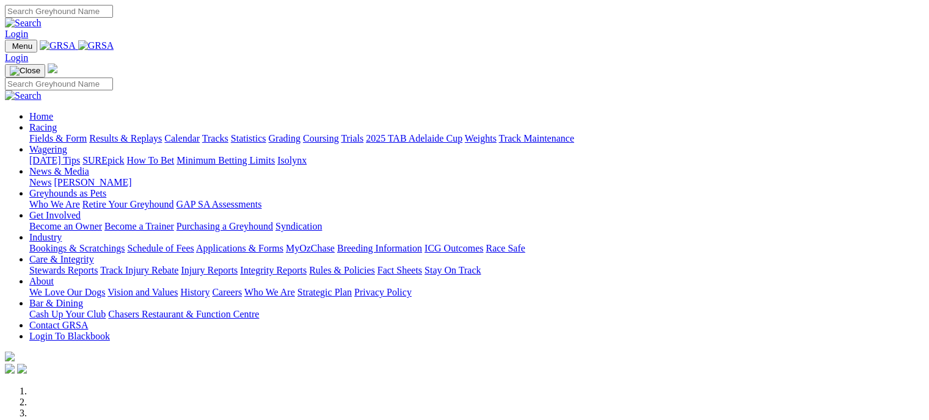 This screenshot has height=420, width=929. I want to click on a: Calendar, so click(182, 138).